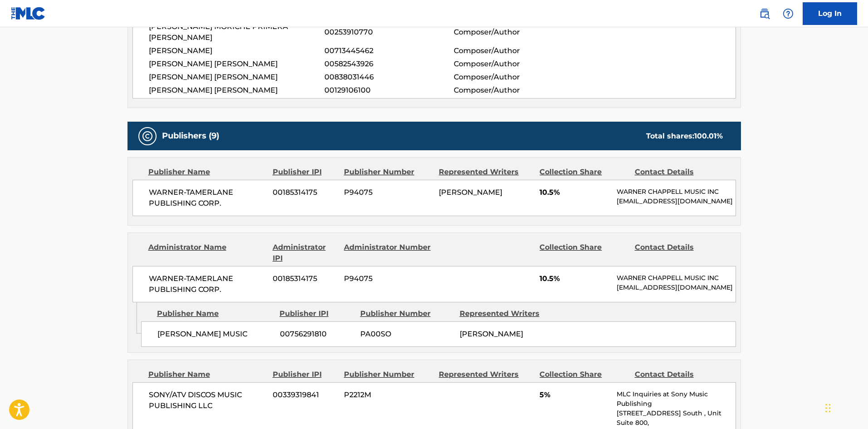 The width and height of the screenshot is (868, 429). What do you see at coordinates (208, 400) in the screenshot?
I see `span: SONY/ATV DISCOS MUSIC PUBLISHING LLC` at bounding box center [208, 400].